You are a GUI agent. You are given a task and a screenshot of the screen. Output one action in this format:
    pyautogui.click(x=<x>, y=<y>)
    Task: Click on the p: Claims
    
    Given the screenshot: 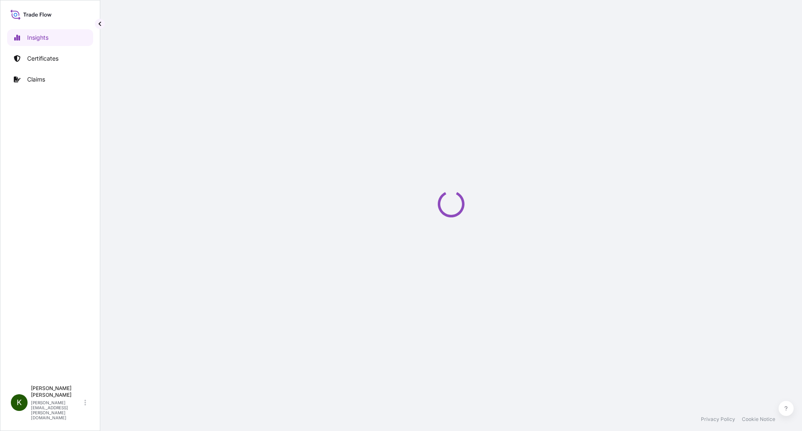 What is the action you would take?
    pyautogui.click(x=36, y=79)
    